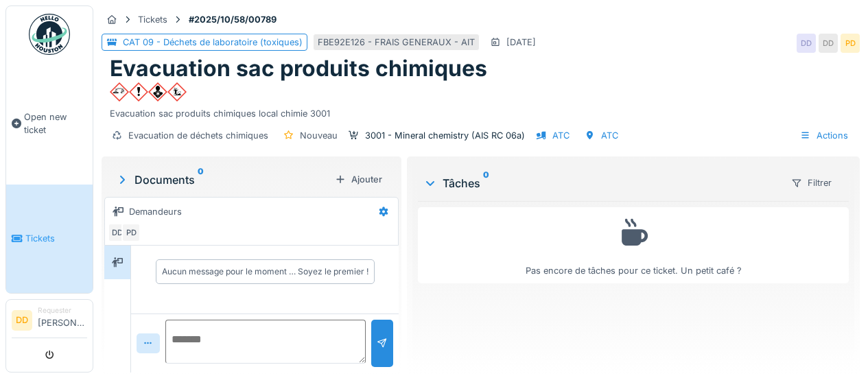 The image size is (868, 378). Describe the element at coordinates (22, 320) in the screenshot. I see `li: DD` at that location.